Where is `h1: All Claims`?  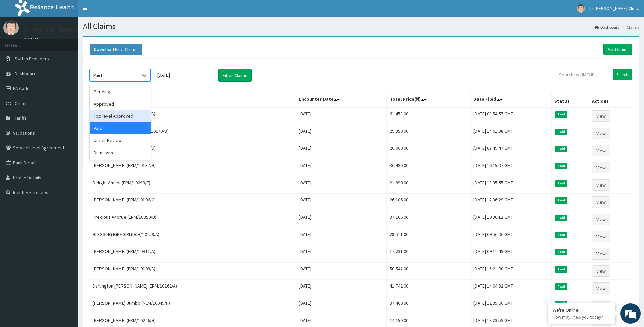 h1: All Claims is located at coordinates (360, 26).